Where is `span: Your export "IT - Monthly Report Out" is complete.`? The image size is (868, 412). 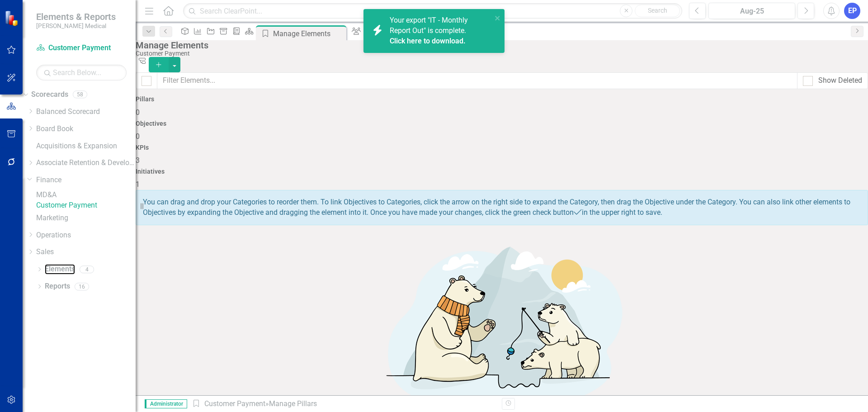
span: Your export "IT - Monthly Report Out" is complete. is located at coordinates (439, 31).